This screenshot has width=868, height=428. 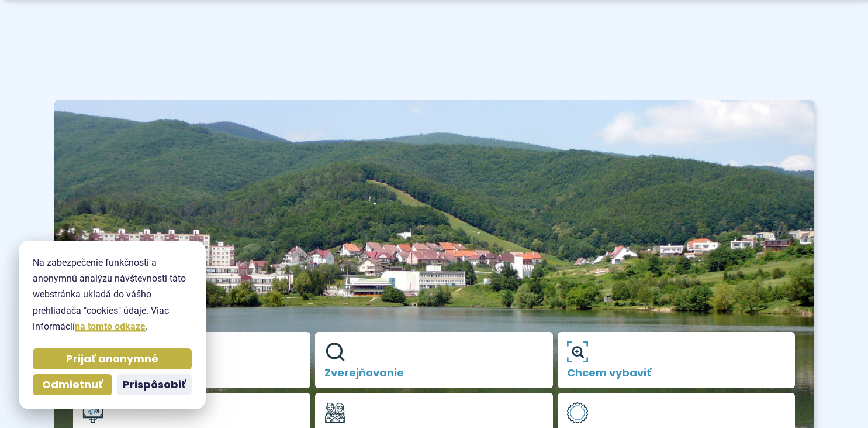 What do you see at coordinates (73, 385) in the screenshot?
I see `span: Odmietnuť` at bounding box center [73, 385].